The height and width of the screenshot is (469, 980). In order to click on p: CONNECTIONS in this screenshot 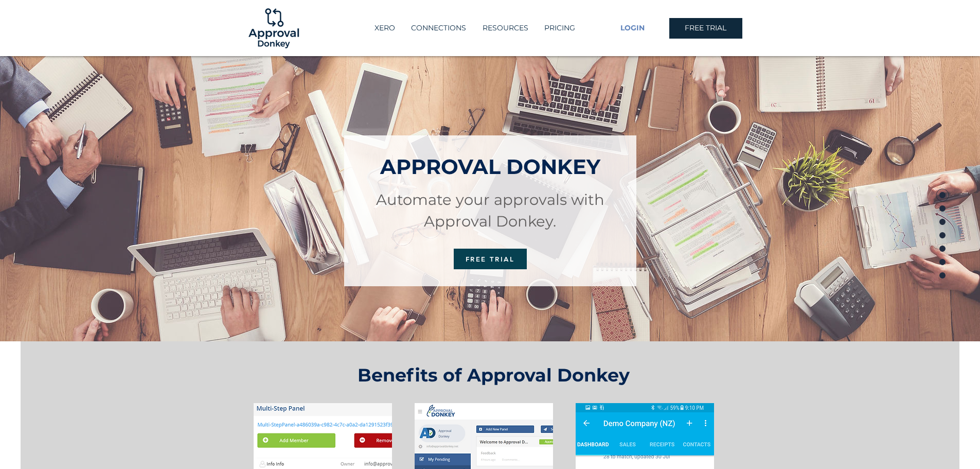, I will do `click(439, 28)`.